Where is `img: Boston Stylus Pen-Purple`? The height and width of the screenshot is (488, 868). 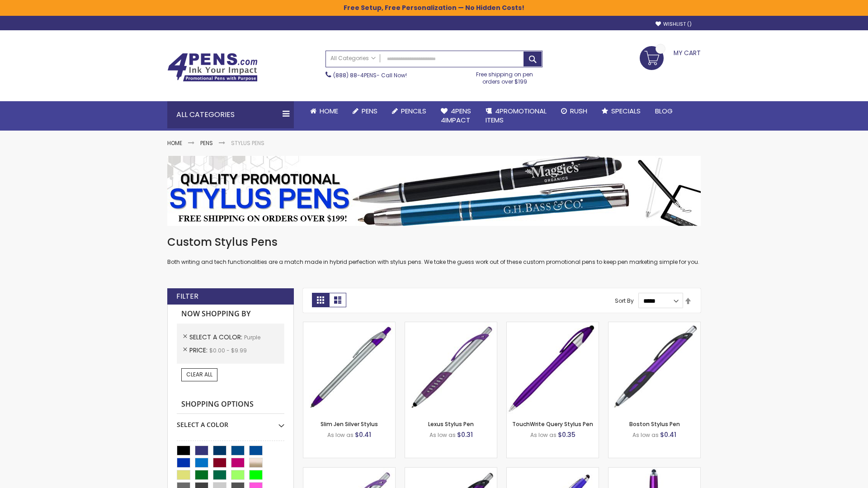
img: Boston Stylus Pen-Purple is located at coordinates (654, 368).